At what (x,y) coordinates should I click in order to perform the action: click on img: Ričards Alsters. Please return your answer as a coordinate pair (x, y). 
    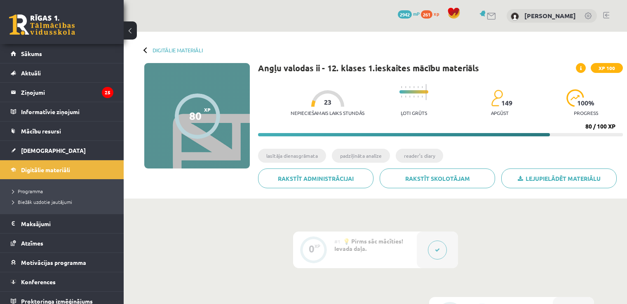
    Looking at the image, I should click on (515, 16).